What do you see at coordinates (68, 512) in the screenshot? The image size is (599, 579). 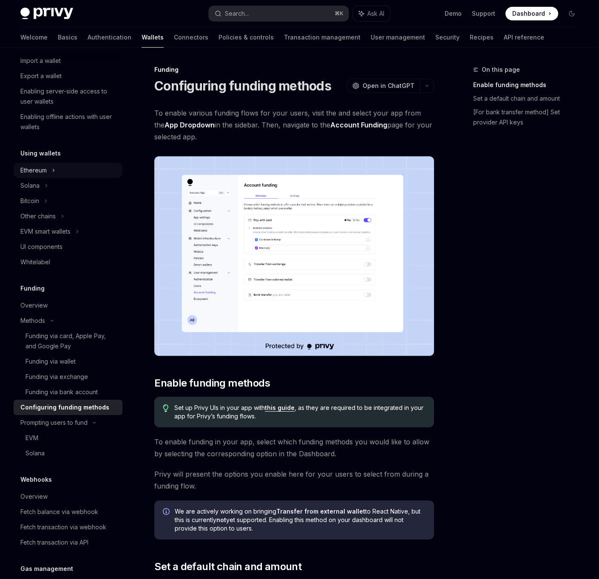 I see `a: Fetch balance via webhook` at bounding box center [68, 512].